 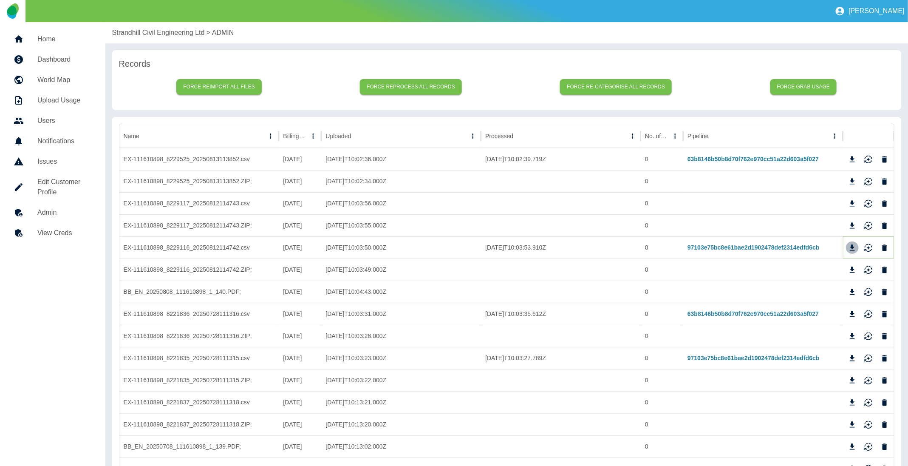 I want to click on button: Billing Date column menu, so click(x=313, y=136).